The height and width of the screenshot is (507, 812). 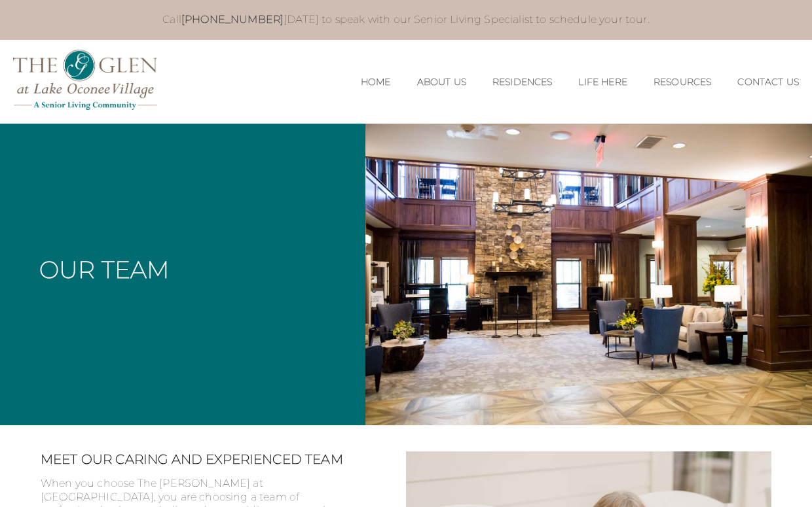 I want to click on a: Life Here, so click(x=603, y=82).